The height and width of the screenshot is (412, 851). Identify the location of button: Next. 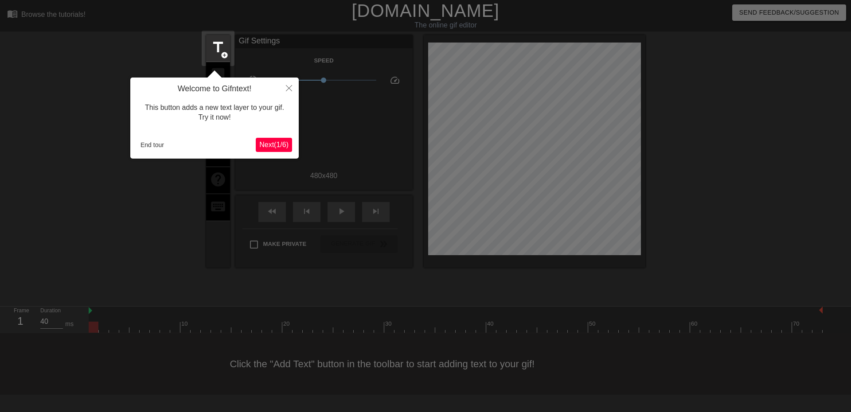
(274, 145).